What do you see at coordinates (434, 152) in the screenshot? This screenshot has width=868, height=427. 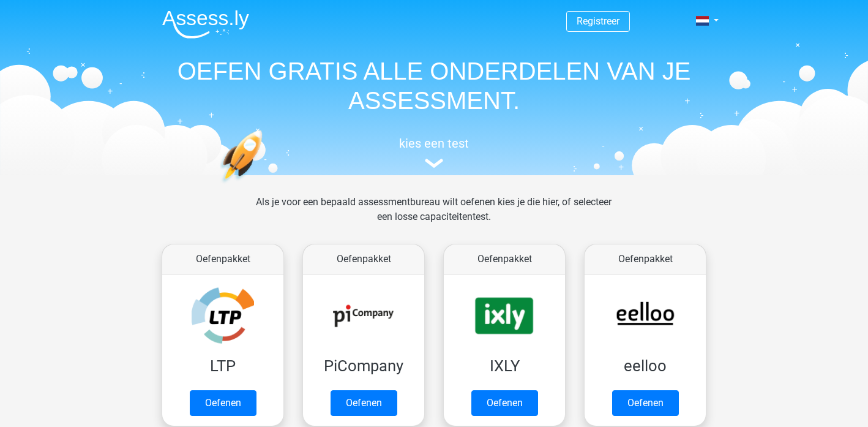 I see `a: kies een test` at bounding box center [434, 152].